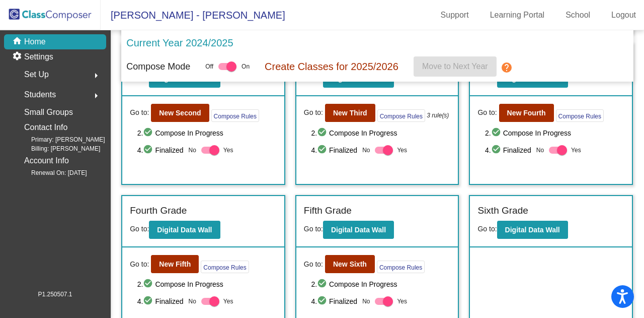 The height and width of the screenshot is (318, 644). What do you see at coordinates (158, 210) in the screenshot?
I see `label: Fourth Grade` at bounding box center [158, 210].